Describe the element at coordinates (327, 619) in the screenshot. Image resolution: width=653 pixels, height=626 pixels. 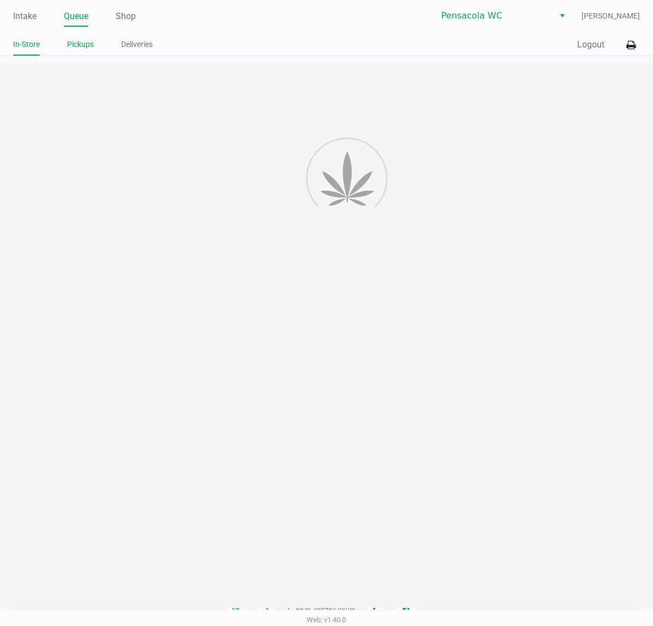
I see `span: Web: v1.40.0` at that location.